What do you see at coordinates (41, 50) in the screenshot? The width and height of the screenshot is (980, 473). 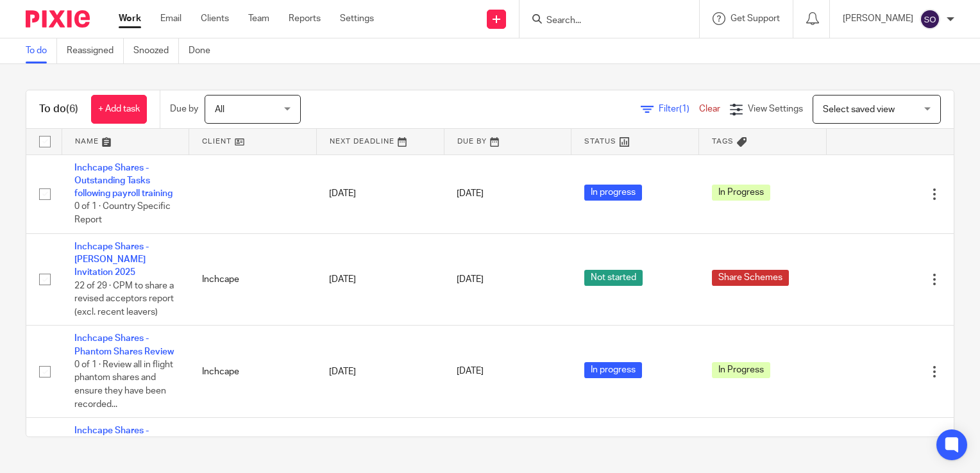 I see `a: To do` at bounding box center [41, 50].